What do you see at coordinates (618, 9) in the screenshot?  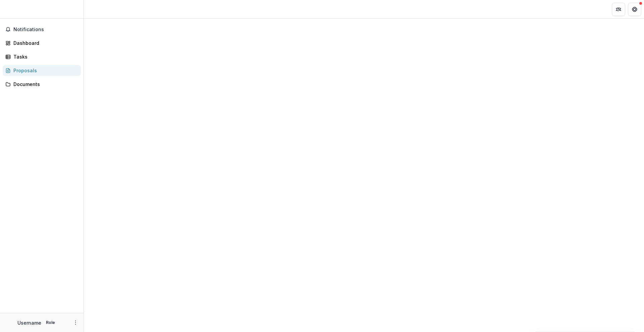 I see `button: Partners` at bounding box center [618, 9].